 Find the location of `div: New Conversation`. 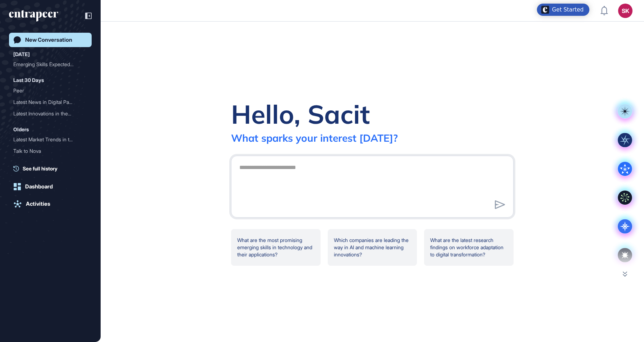

div: New Conversation is located at coordinates (49, 40).